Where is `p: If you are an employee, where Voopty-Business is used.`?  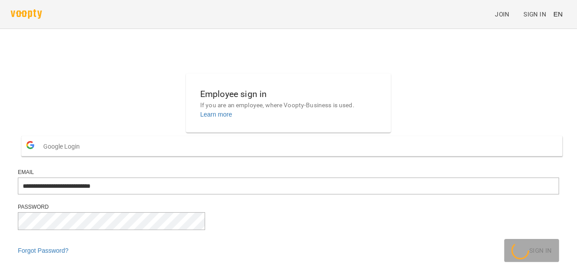
p: If you are an employee, where Voopty-Business is used. is located at coordinates (288, 106).